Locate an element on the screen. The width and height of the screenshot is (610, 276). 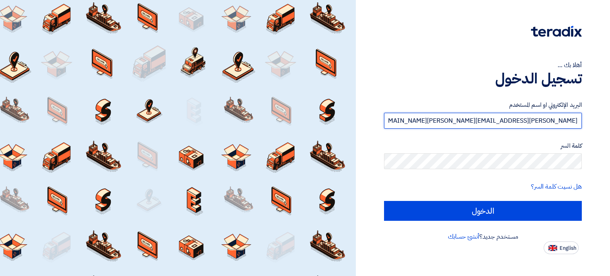
label: كلمة السر is located at coordinates (483, 146).